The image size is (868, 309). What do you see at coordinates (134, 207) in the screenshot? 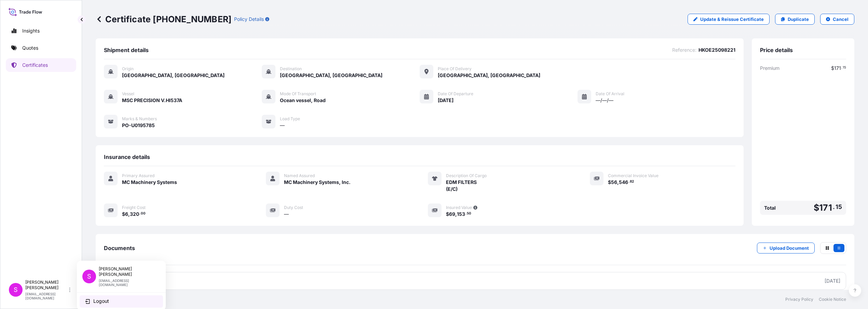
I see `span: Freight Cost` at bounding box center [134, 207].